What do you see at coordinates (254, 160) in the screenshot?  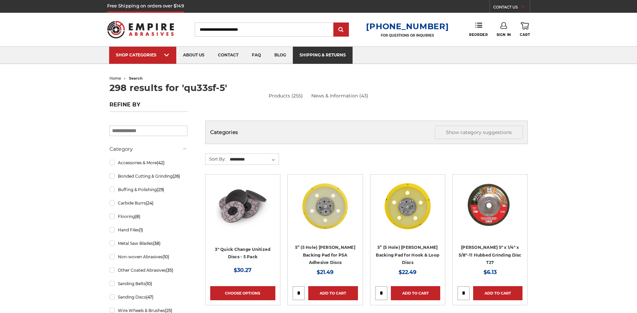 I see `select: Sort By:` at bounding box center [254, 160].